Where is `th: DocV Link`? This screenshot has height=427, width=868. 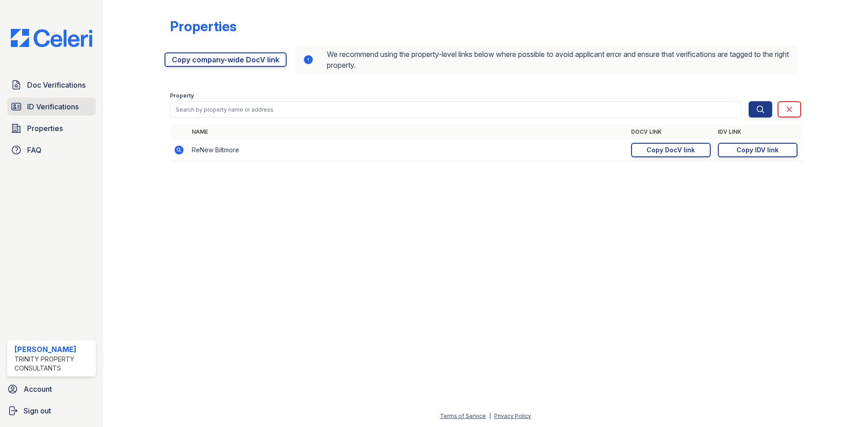
th: DocV Link is located at coordinates (671, 132).